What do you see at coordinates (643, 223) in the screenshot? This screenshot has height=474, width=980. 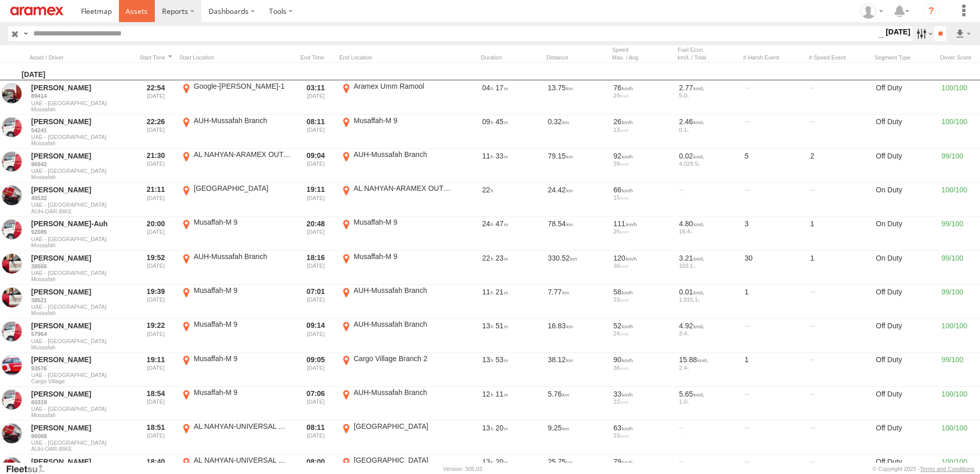 I see `div: 111` at bounding box center [643, 223].